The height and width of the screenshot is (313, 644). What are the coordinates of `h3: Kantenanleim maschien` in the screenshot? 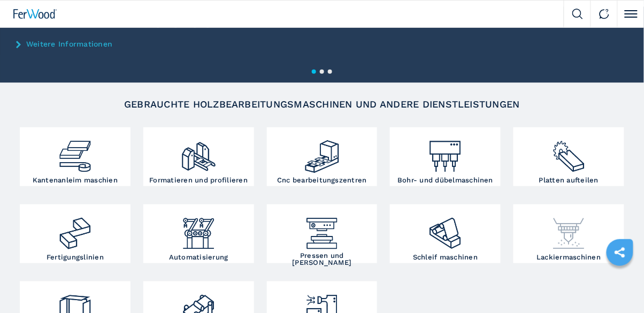 It's located at (75, 180).